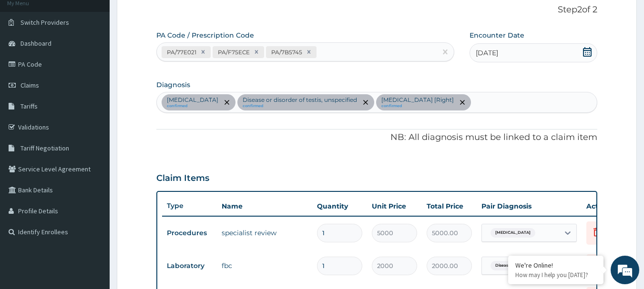 The image size is (644, 289). What do you see at coordinates (556, 266) in the screenshot?
I see `div: We're Online!` at bounding box center [556, 266].